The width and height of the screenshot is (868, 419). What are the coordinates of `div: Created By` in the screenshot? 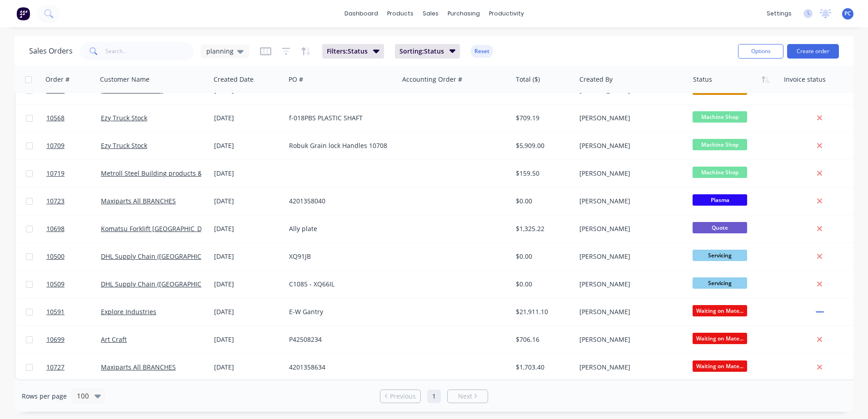 It's located at (595, 79).